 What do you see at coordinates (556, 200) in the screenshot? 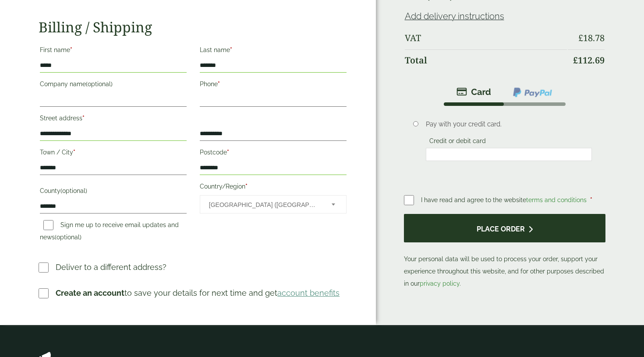
I see `a: terms and conditions` at bounding box center [556, 200].